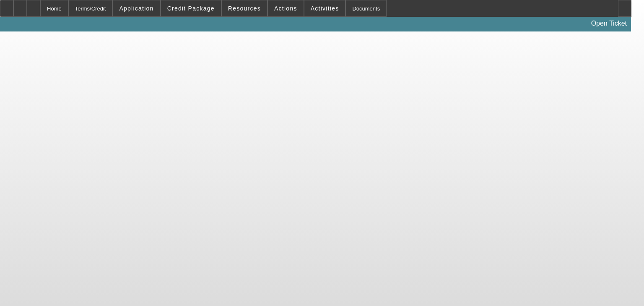 The height and width of the screenshot is (306, 644). What do you see at coordinates (244, 9) in the screenshot?
I see `button: Resources` at bounding box center [244, 9].